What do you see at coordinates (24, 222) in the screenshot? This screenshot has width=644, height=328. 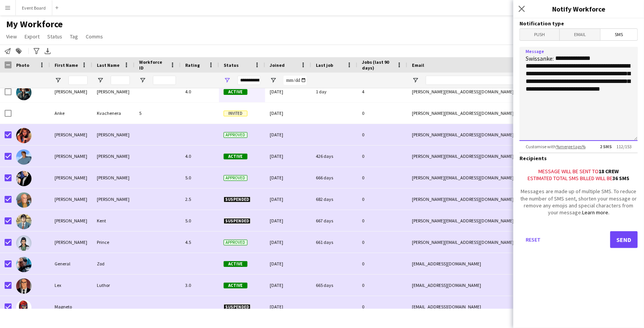 I see `img: Clark Kent` at bounding box center [24, 222].